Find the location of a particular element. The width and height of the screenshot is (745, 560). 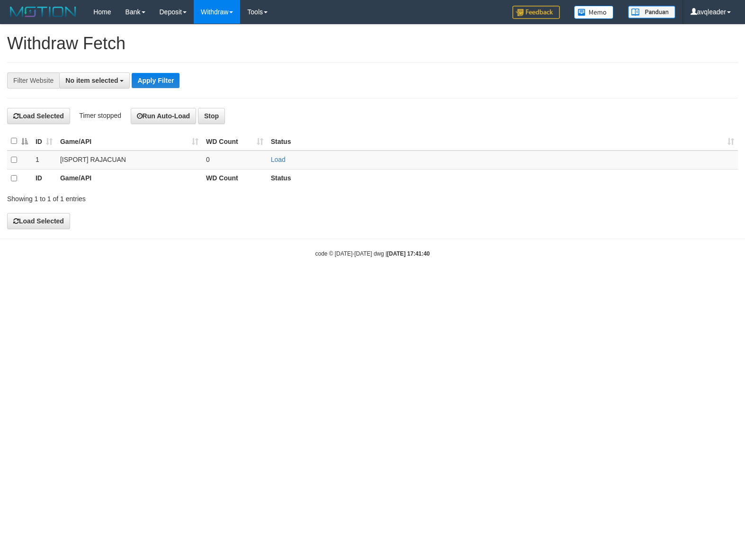

span: 0 is located at coordinates (208, 160).